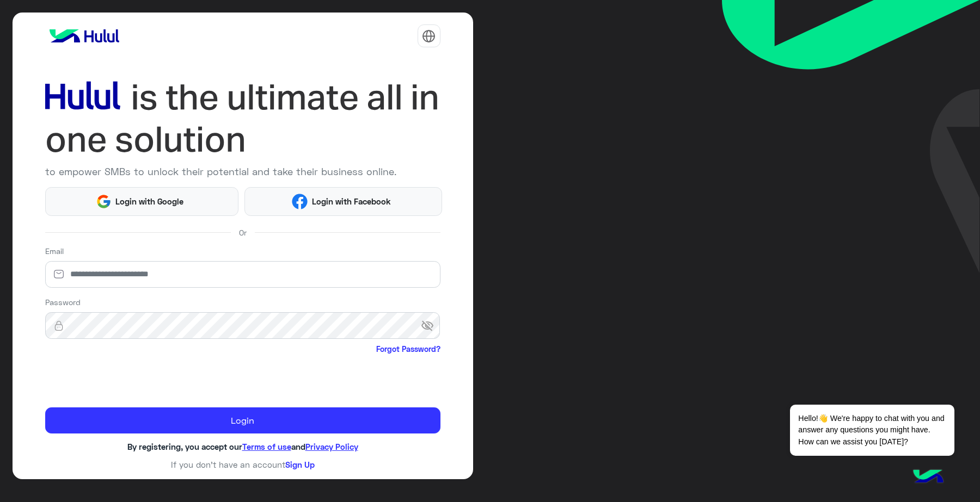 This screenshot has width=980, height=502. What do you see at coordinates (409, 349) in the screenshot?
I see `a: Forgot Password?` at bounding box center [409, 349].